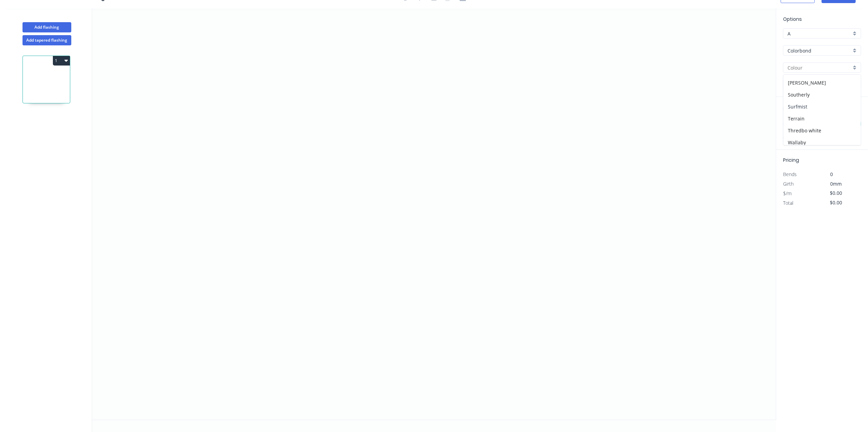  Describe the element at coordinates (822, 95) in the screenshot. I see `div: Southerly` at that location.